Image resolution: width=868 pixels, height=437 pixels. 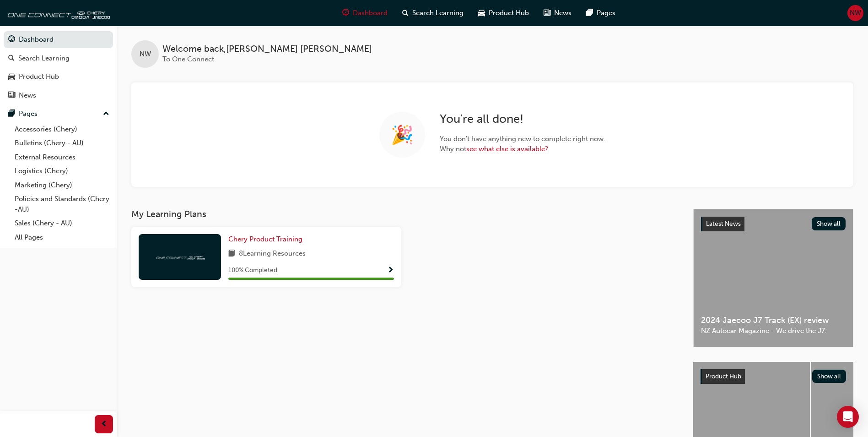 What do you see at coordinates (58, 114) in the screenshot?
I see `button: Pages` at bounding box center [58, 114].